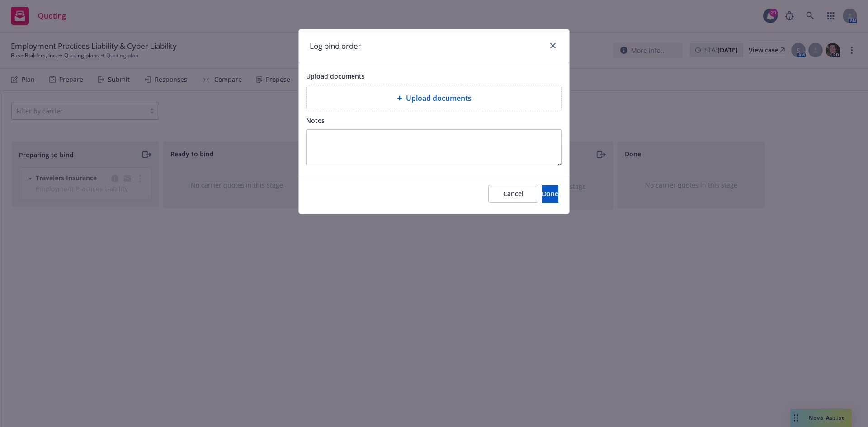  Describe the element at coordinates (553, 46) in the screenshot. I see `a: close` at that location.